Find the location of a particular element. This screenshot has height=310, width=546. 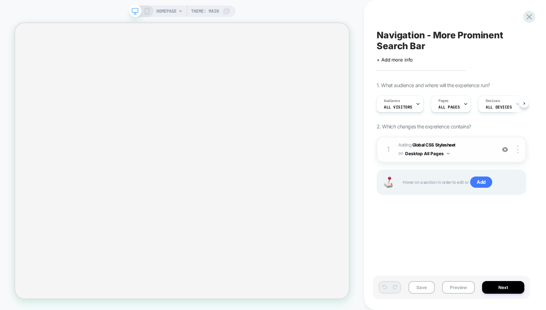

span: Pages is located at coordinates (444, 101).